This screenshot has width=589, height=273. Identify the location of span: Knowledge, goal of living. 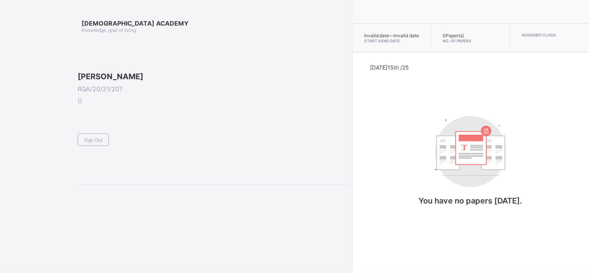
(109, 30).